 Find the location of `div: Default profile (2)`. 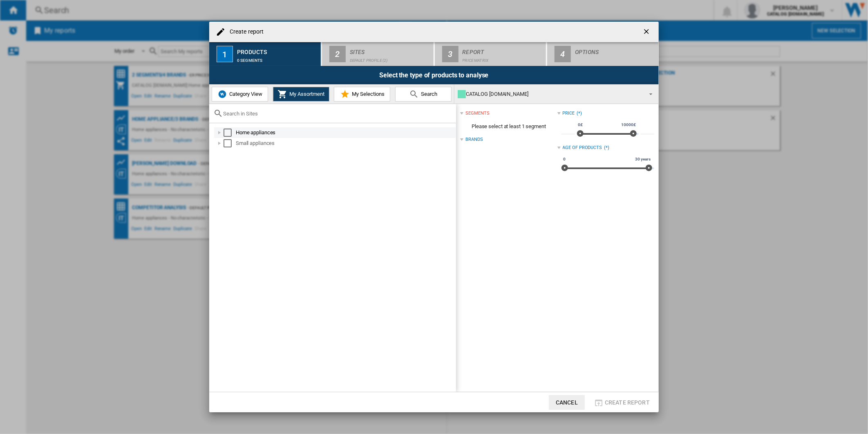

div: Default profile (2) is located at coordinates (390, 58).